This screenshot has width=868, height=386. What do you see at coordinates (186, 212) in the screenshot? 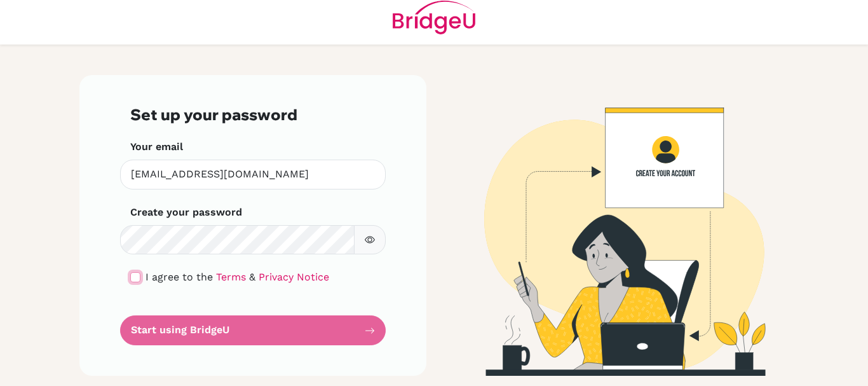
I see `label: Create your password` at bounding box center [186, 212].